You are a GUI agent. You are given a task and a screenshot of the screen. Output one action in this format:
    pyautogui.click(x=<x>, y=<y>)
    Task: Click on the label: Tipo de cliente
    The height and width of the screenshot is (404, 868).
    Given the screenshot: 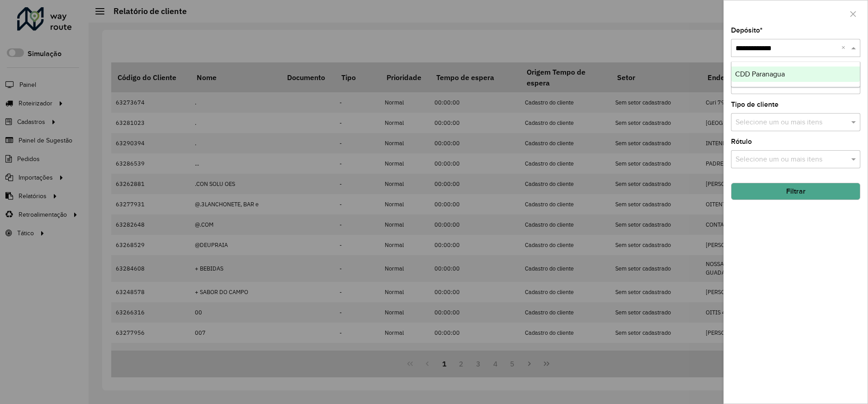 What is the action you would take?
    pyautogui.click(x=755, y=105)
    